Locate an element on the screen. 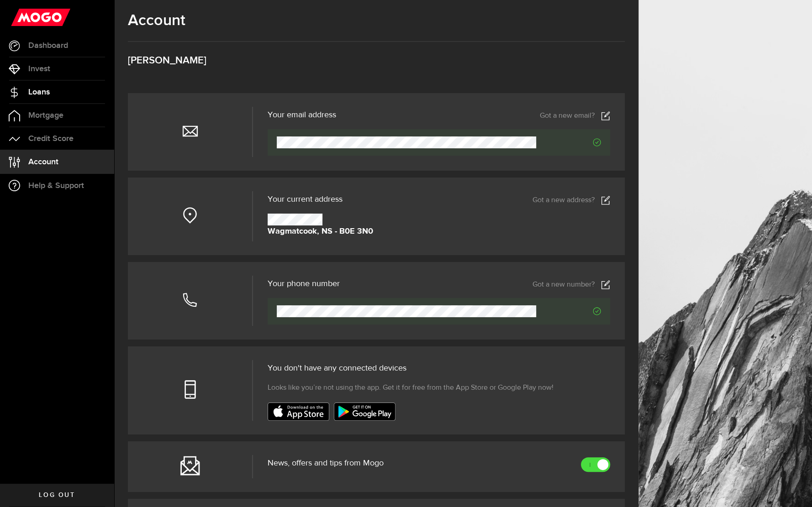  span: News, offers and tips from Mogo is located at coordinates (326, 463).